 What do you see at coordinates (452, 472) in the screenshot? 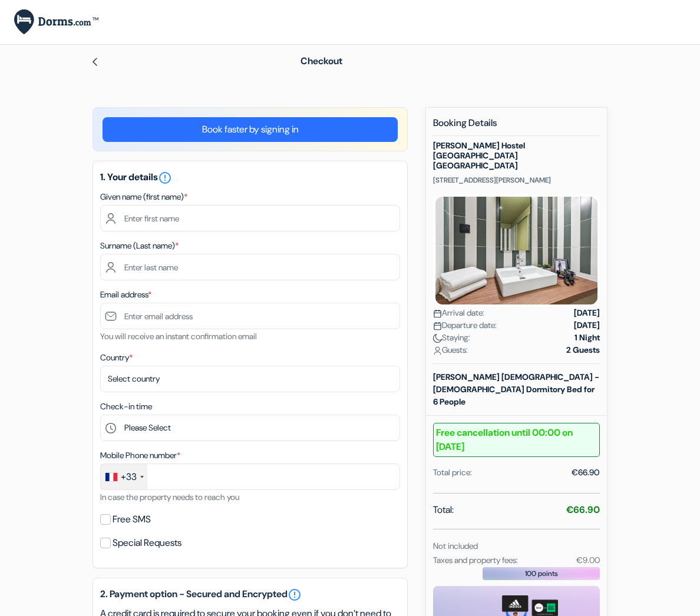
I see `div: Total price:` at bounding box center [452, 472].